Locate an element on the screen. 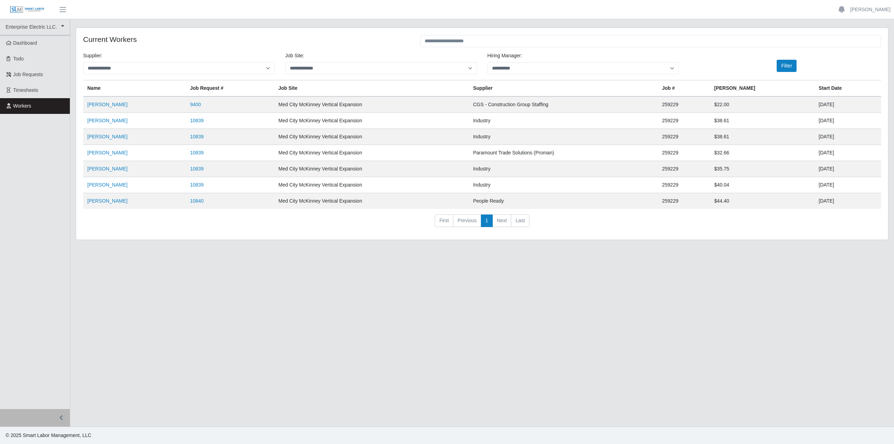 The height and width of the screenshot is (444, 894). label: Supplier: is located at coordinates (93, 56).